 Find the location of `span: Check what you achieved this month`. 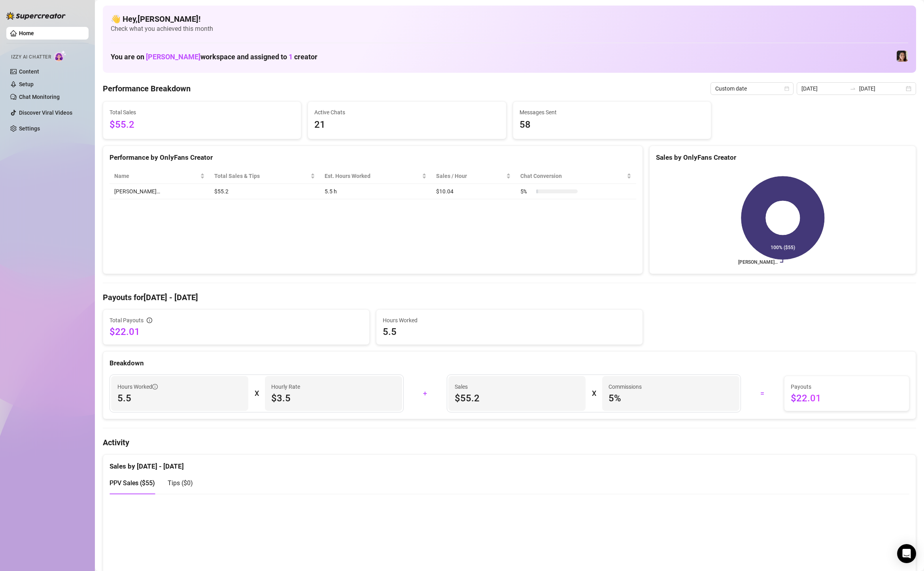

span: Check what you achieved this month is located at coordinates (510, 29).